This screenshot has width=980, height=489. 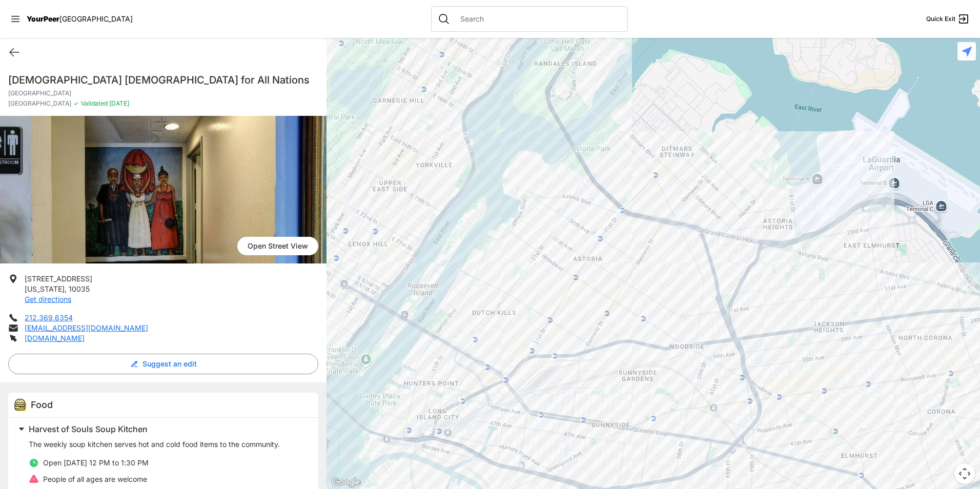 What do you see at coordinates (79, 289) in the screenshot?
I see `span: 10035` at bounding box center [79, 289].